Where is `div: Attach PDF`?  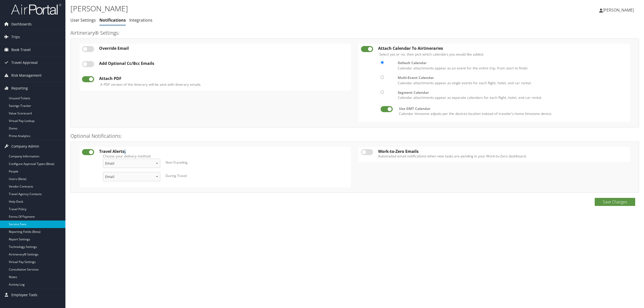 div: Attach PDF is located at coordinates (224, 78).